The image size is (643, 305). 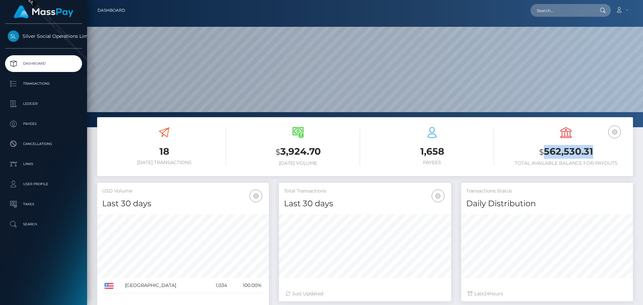 I want to click on a: Transactions, so click(x=44, y=84).